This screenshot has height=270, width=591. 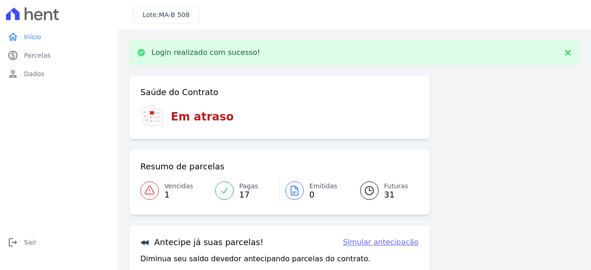 What do you see at coordinates (59, 243) in the screenshot?
I see `a: logoutSair` at bounding box center [59, 243].